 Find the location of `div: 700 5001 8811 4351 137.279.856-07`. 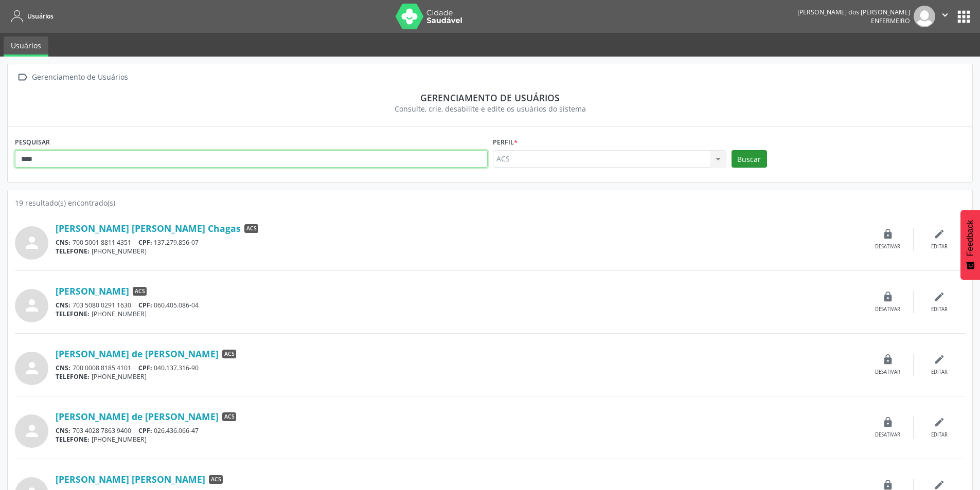

div: 700 5001 8811 4351 137.279.856-07 is located at coordinates (459, 242).